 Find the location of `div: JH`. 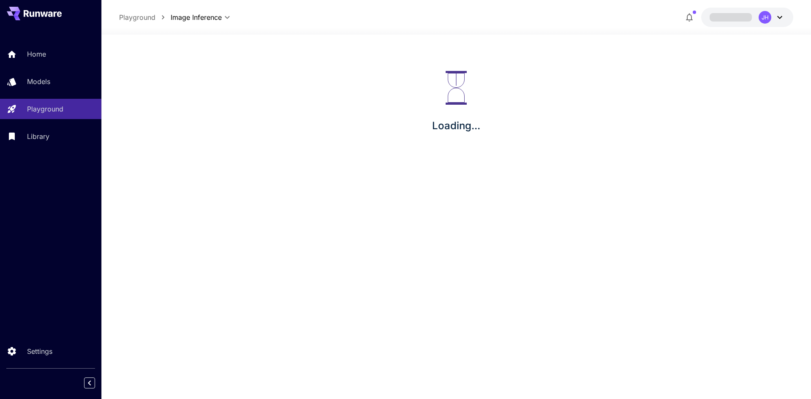

div: JH is located at coordinates (765, 17).